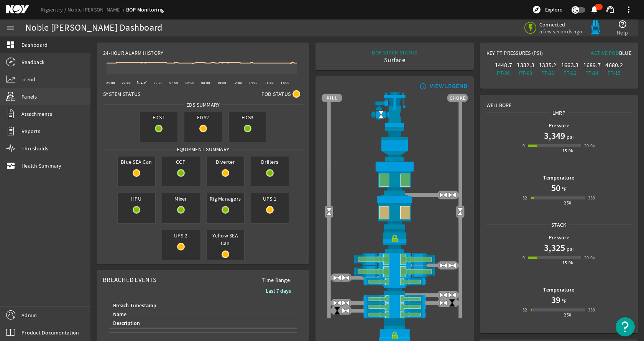 The width and height of the screenshot is (644, 341). I want to click on div: PT-14, so click(592, 73).